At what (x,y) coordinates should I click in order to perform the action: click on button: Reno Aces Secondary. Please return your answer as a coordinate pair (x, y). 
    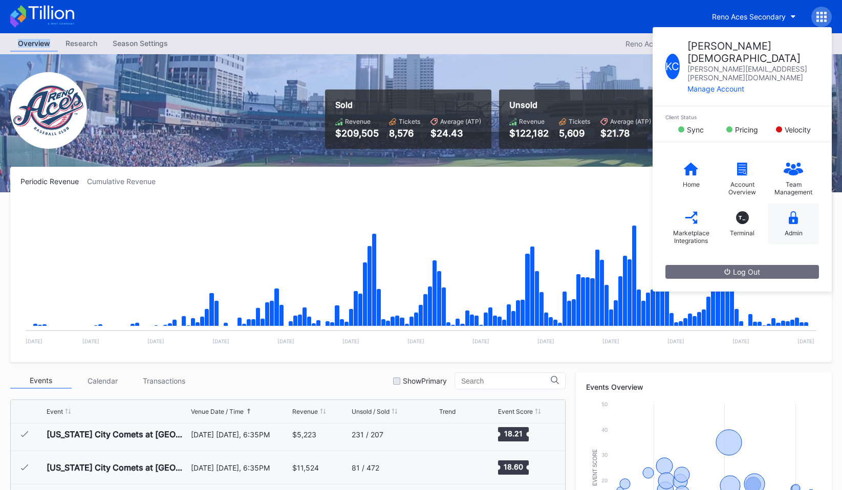
    Looking at the image, I should click on (754, 16).